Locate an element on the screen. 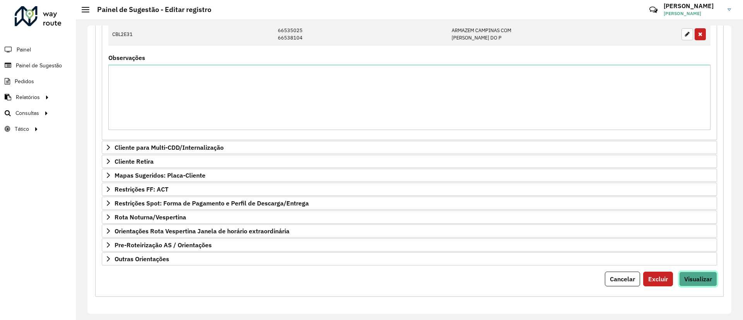  button: Visualizar is located at coordinates (698, 279).